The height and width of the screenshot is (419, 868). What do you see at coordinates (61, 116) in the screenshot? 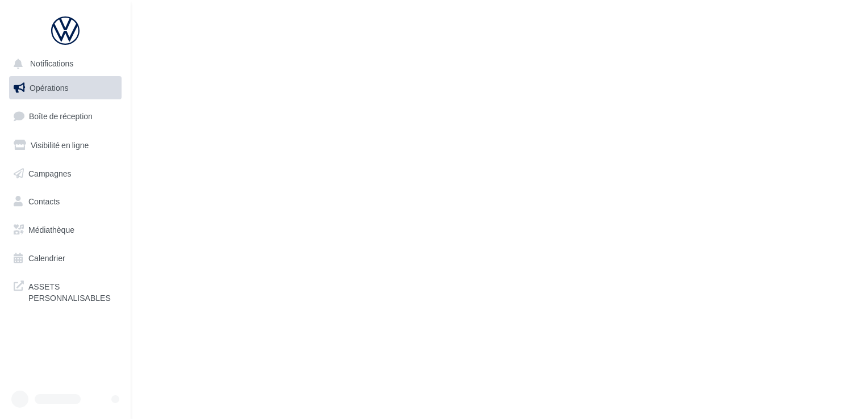
I see `span: Boîte de réception` at bounding box center [61, 116].